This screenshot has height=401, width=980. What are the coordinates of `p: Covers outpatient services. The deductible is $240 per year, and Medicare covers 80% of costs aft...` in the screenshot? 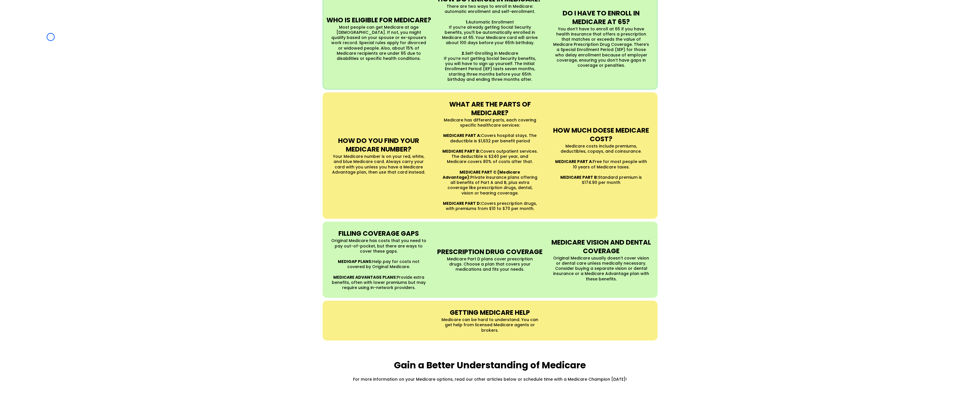 It's located at (490, 156).